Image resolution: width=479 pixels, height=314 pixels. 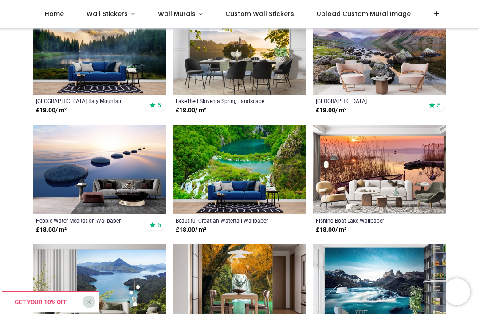 I want to click on a: Beautiful Croatian Waterfall Wallpaper, so click(x=227, y=220).